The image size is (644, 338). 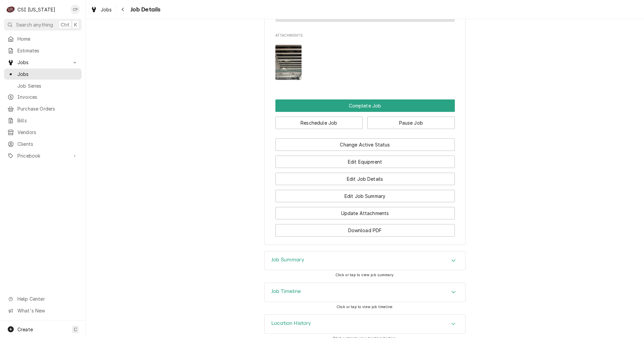 What do you see at coordinates (123, 10) in the screenshot?
I see `button: Navigate back` at bounding box center [123, 10].